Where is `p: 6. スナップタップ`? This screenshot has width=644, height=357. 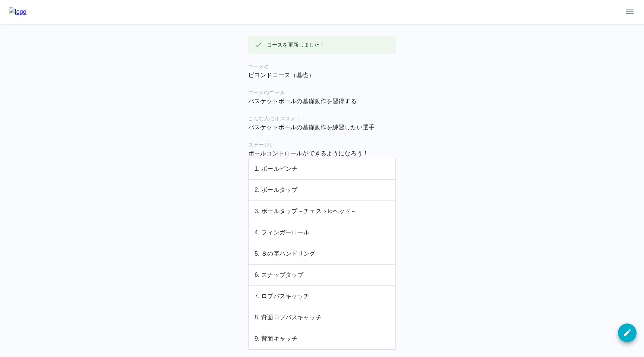
p: 6. スナップタップ is located at coordinates (322, 275).